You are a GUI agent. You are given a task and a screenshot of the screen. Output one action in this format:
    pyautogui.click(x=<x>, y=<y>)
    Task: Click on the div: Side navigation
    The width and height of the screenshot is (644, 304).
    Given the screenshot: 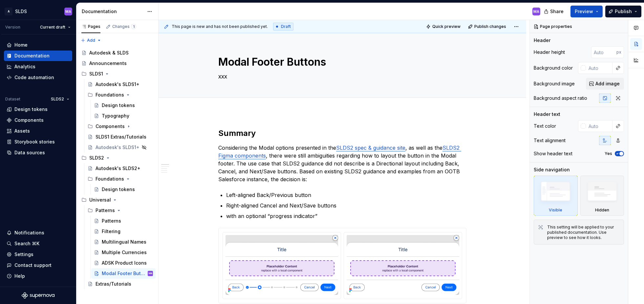 What is the action you would take?
    pyautogui.click(x=552, y=170)
    